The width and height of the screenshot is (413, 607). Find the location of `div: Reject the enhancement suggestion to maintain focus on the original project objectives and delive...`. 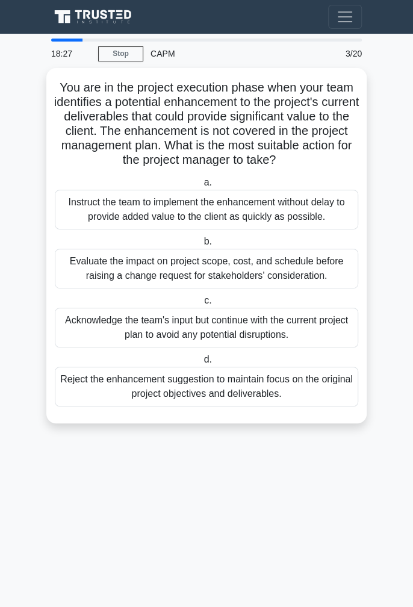

div: Reject the enhancement suggestion to maintain focus on the original project objectives and delive... is located at coordinates (207, 387).